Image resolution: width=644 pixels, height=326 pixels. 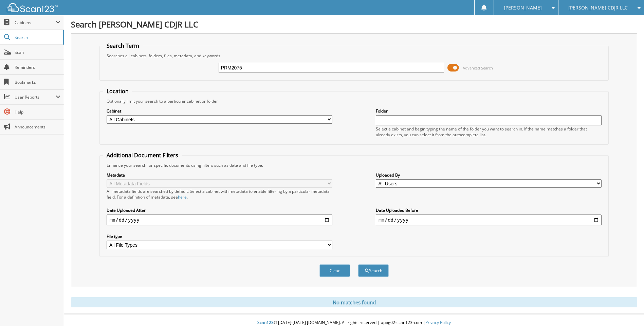 I want to click on span: Search, so click(x=37, y=37).